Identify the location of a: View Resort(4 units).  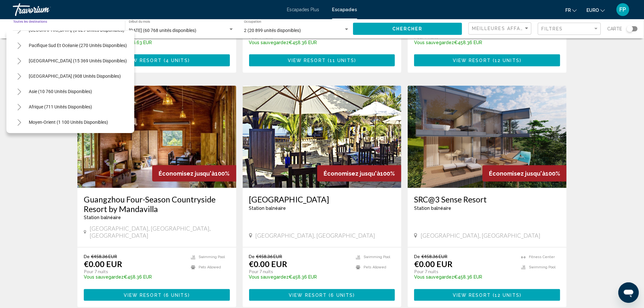
(157, 60).